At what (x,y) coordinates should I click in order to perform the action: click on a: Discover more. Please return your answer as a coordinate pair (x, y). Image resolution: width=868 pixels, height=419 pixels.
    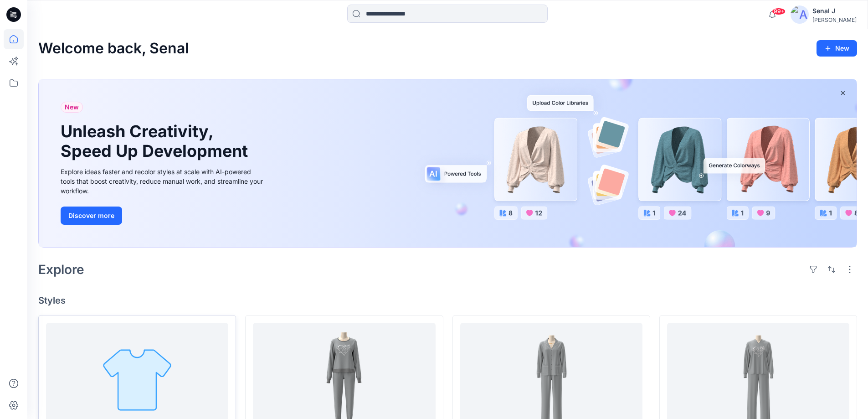
    Looking at the image, I should click on (163, 216).